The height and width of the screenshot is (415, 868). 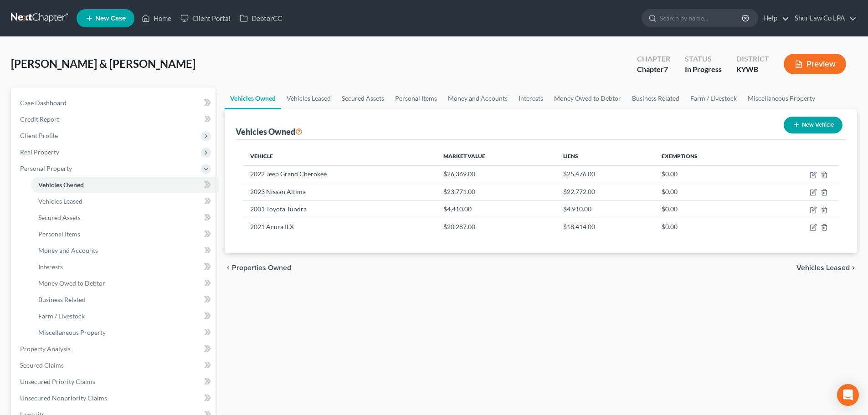 What do you see at coordinates (258, 268) in the screenshot?
I see `button: chevron_left Properties Owned` at bounding box center [258, 268].